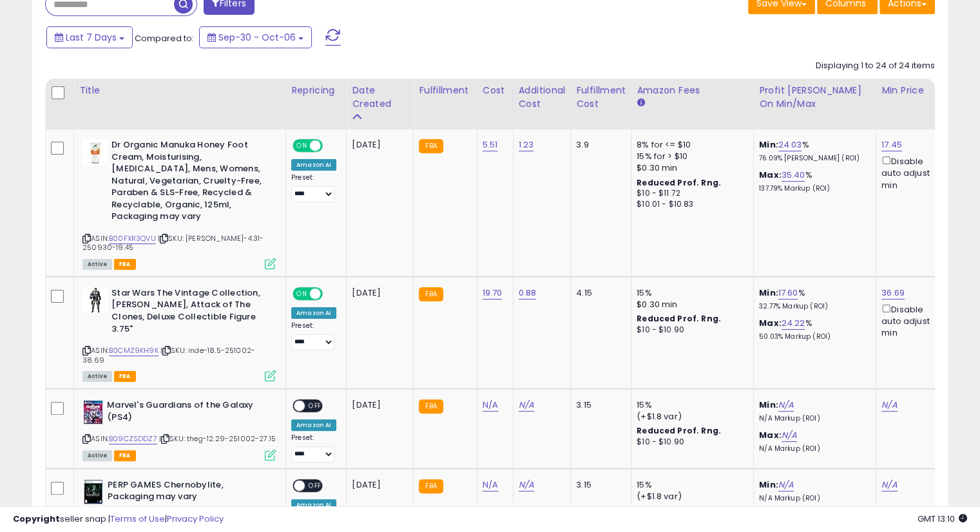 The height and width of the screenshot is (532, 980). What do you see at coordinates (789, 145) in the screenshot?
I see `a: 24.03` at bounding box center [789, 145].